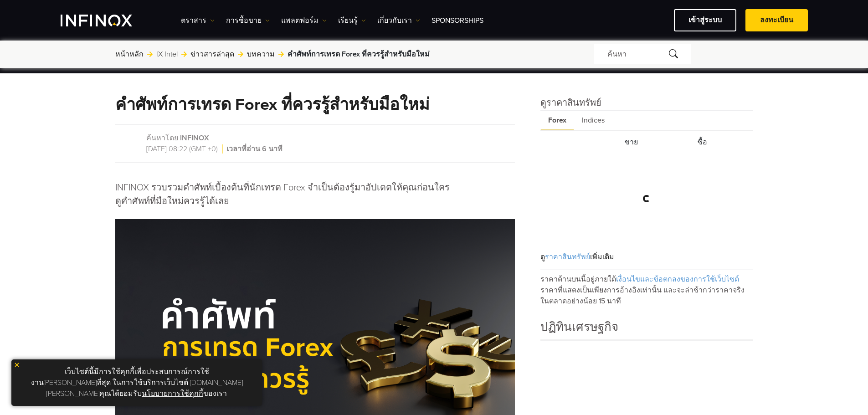 This screenshot has width=868, height=415. What do you see at coordinates (253, 149) in the screenshot?
I see `span: เวลาที่อ่าน 6 นาที` at bounding box center [253, 149].